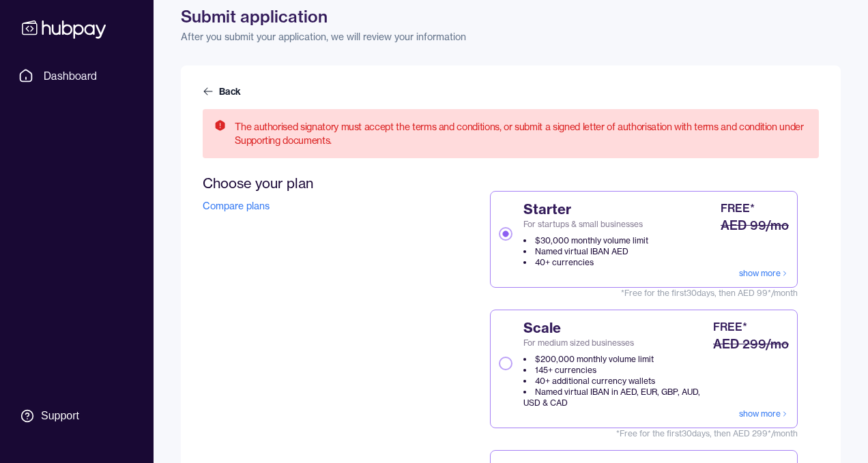 Image resolution: width=868 pixels, height=463 pixels. I want to click on div: AED 99/mo, so click(755, 226).